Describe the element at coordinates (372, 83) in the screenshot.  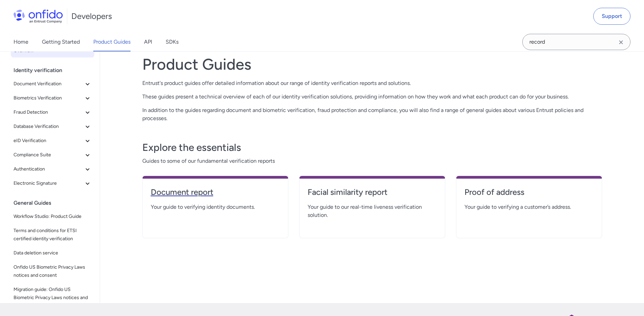
I see `p: Entrust's product guides offer detailed information about our range of identity verification repo...` at that location.